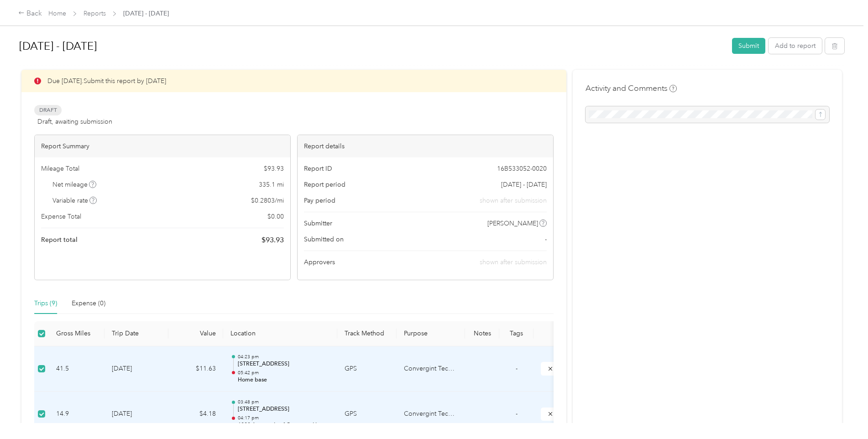  What do you see at coordinates (482, 334) in the screenshot?
I see `th: Notes` at bounding box center [482, 334].